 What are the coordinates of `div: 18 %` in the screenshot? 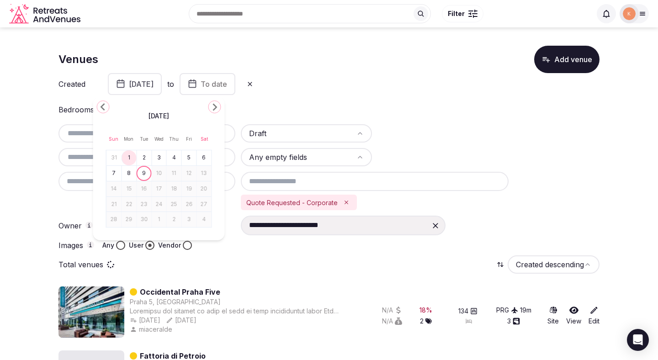 It's located at (426, 310).